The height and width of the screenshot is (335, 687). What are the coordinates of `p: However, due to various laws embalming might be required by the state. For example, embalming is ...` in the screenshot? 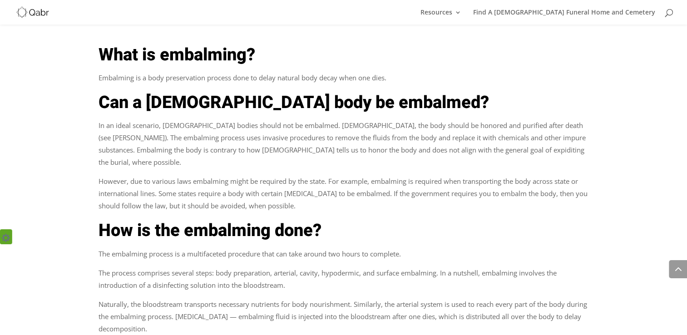 It's located at (344, 197).